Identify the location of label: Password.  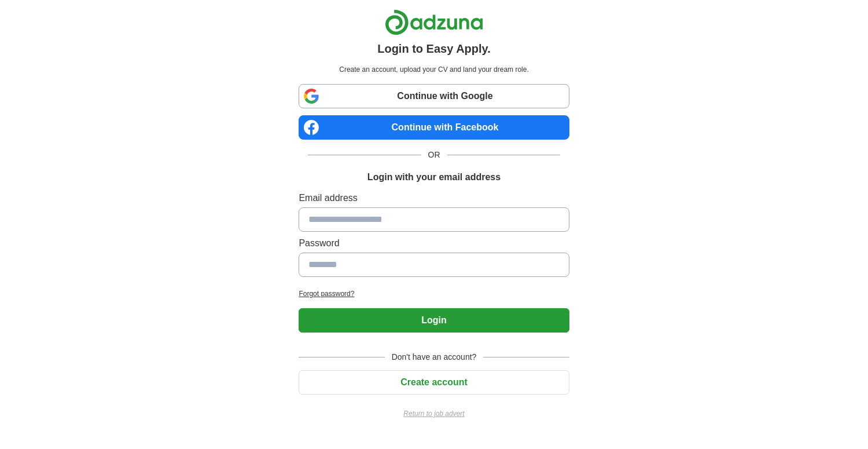
(433, 243).